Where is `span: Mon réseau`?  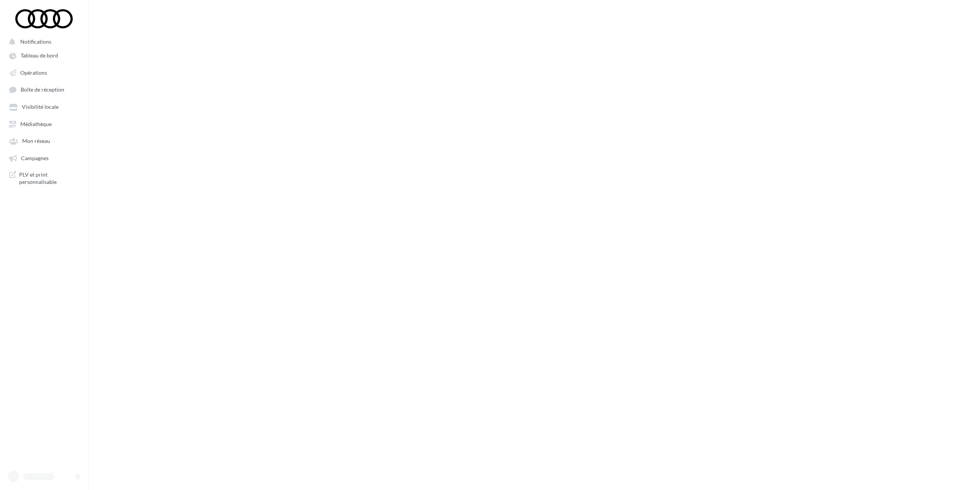
span: Mon réseau is located at coordinates (36, 140).